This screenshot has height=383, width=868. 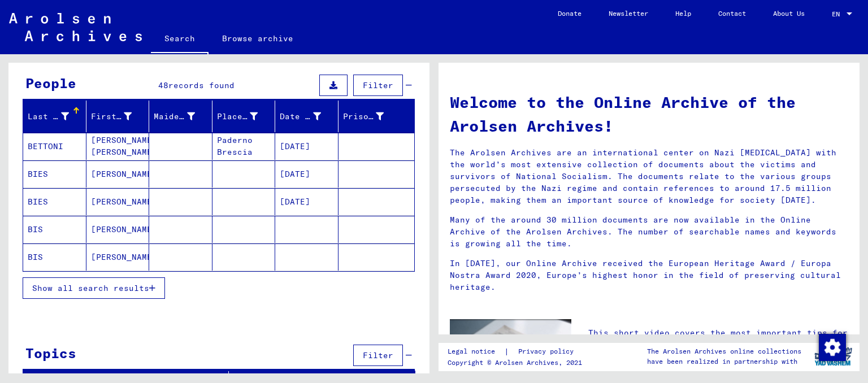 I want to click on a: Privacy policy, so click(x=548, y=351).